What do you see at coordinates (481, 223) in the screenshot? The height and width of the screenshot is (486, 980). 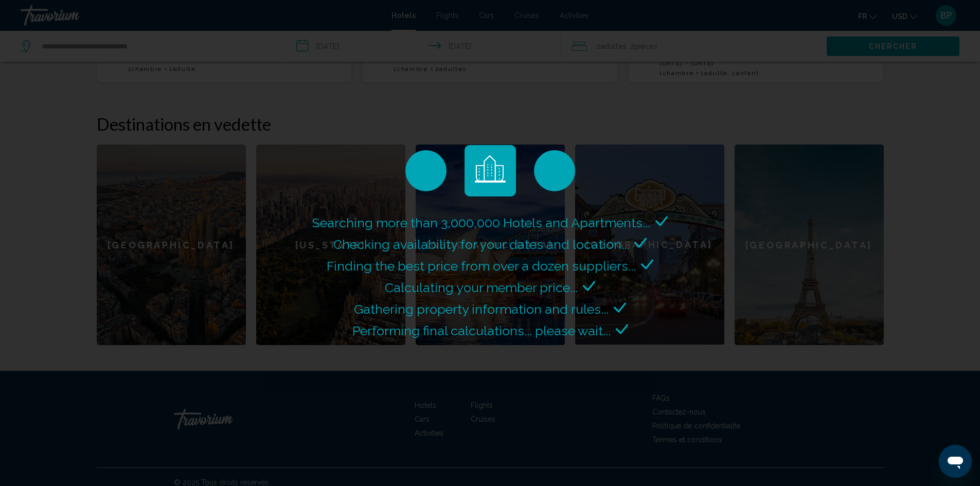 I see `span: Searching more than 3,000,000 Hotels and Apartments...` at bounding box center [481, 223].